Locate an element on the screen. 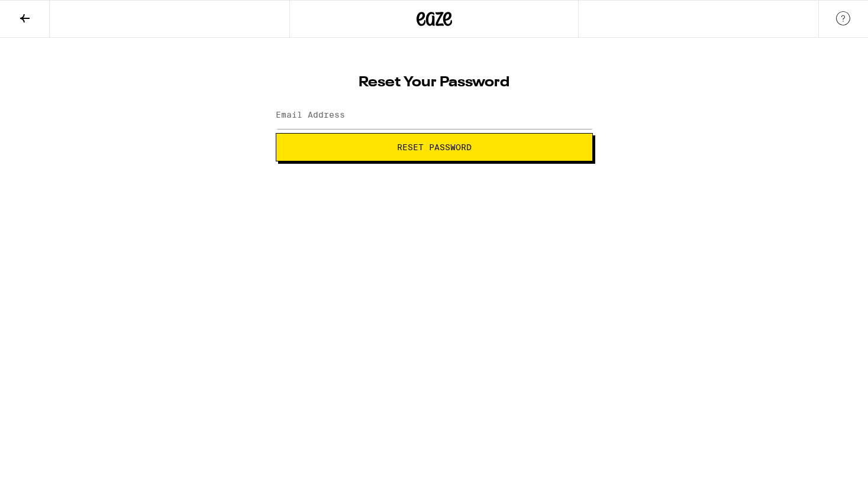  span: Reset Password is located at coordinates (434, 147).